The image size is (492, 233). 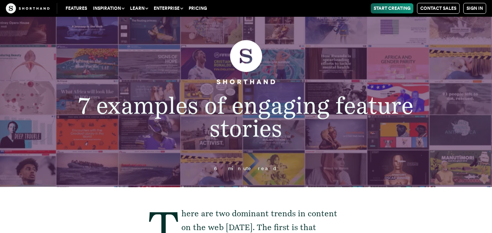 I want to click on button: Learn, so click(x=139, y=8).